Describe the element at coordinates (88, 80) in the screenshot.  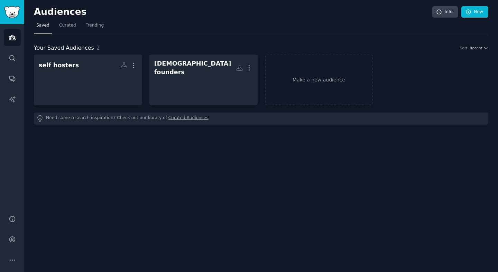
I see `a: self hosters` at that location.